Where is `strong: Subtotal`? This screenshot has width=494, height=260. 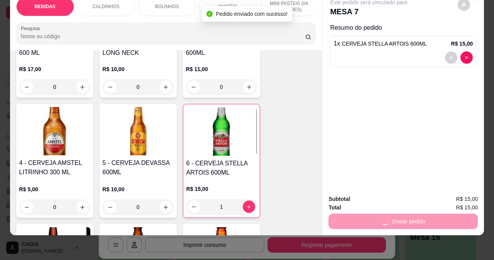 strong: Subtotal is located at coordinates (339, 199).